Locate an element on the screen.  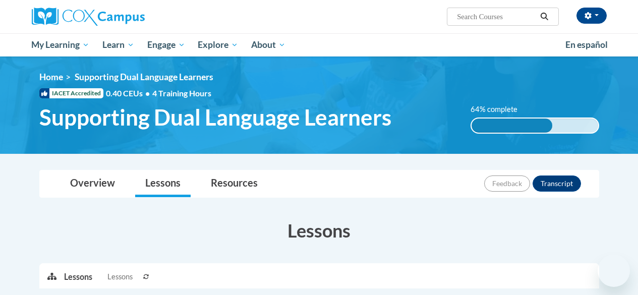
span: Engage is located at coordinates (166, 45).